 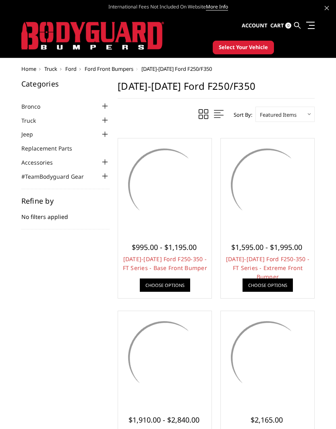 I want to click on div: No filters applied, so click(x=66, y=213).